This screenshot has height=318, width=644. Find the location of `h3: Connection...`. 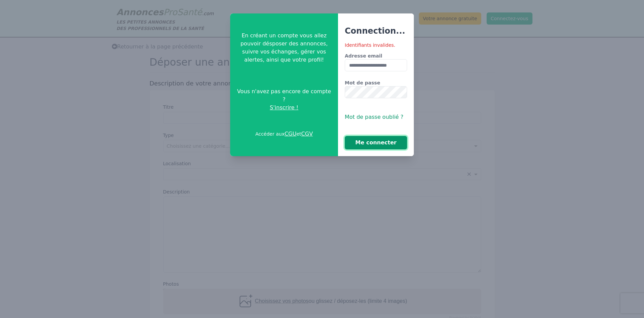

h3: Connection... is located at coordinates (376, 31).